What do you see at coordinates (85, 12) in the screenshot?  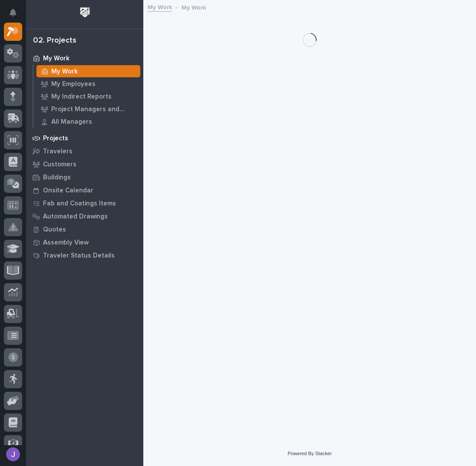 I see `img: Workspace Logo` at bounding box center [85, 12].